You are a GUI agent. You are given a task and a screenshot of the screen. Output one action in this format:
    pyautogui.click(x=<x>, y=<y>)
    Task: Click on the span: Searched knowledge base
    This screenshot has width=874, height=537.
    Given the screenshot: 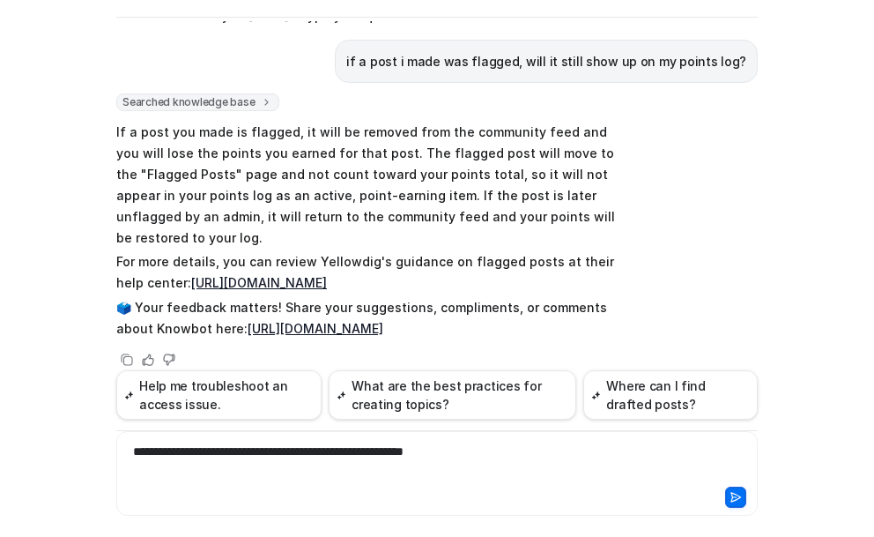 What is the action you would take?
    pyautogui.click(x=197, y=102)
    